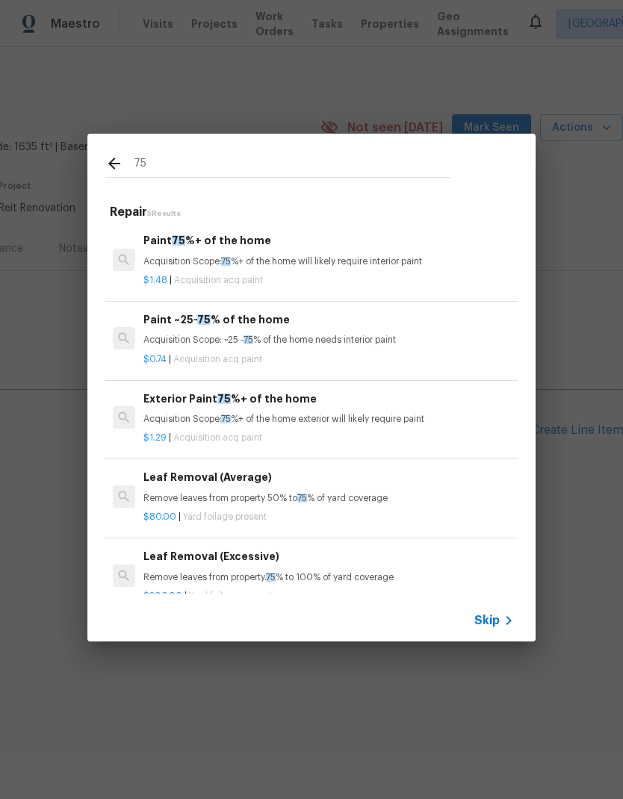  I want to click on p: Acquisition Scope: %+ of the home will likely require interior paint, so click(329, 261).